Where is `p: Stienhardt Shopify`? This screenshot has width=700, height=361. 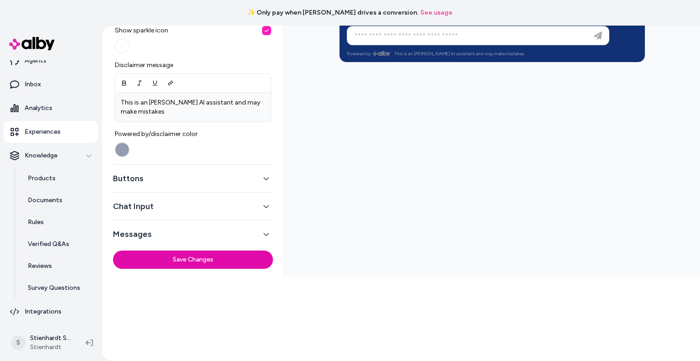
p: Stienhardt Shopify is located at coordinates (51, 338).